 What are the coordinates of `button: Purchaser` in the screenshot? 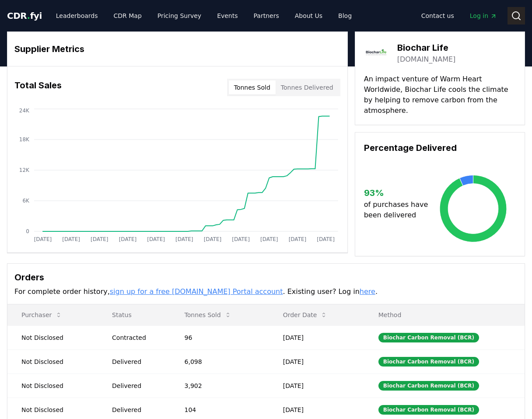 It's located at (41, 314).